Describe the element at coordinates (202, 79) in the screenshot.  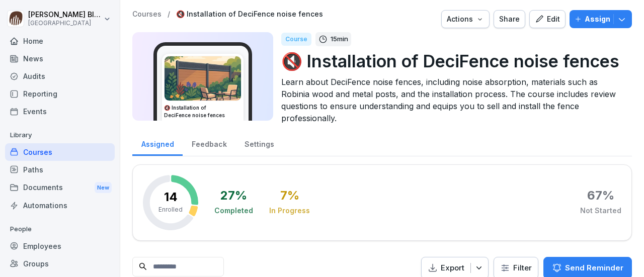
I see `img: thgb2mx0bhcepjhojq3x82qb.png` at that location.